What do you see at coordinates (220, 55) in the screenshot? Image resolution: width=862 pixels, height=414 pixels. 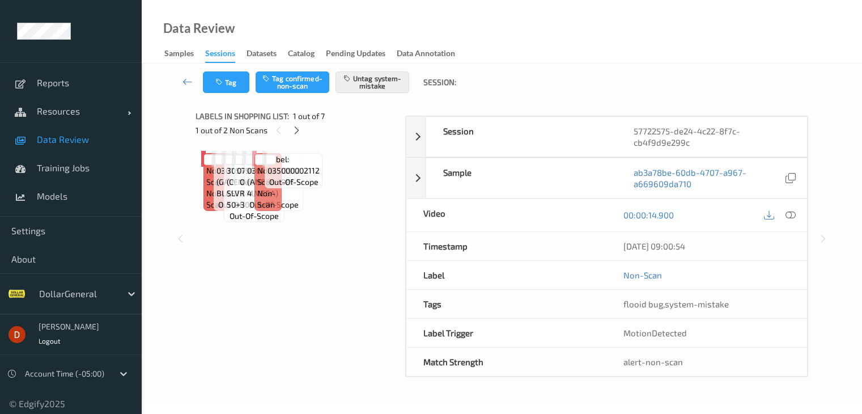 I see `div: Sessions` at bounding box center [220, 55].